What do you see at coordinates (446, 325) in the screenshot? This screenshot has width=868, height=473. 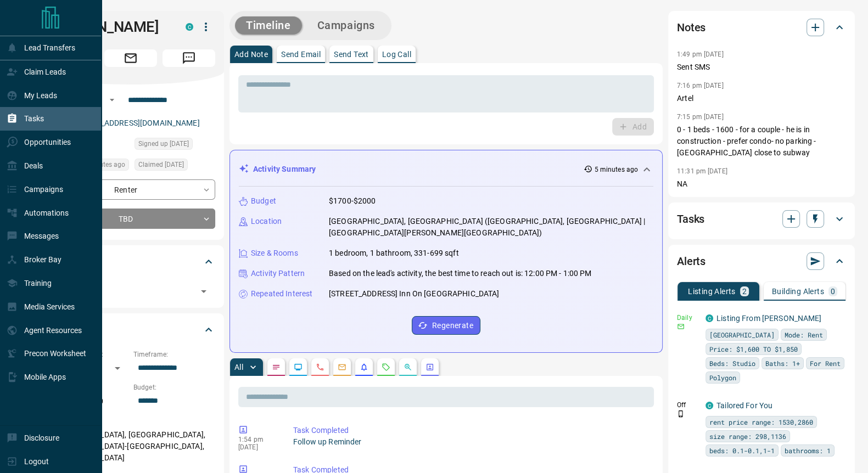 I see `button: Regenerate` at bounding box center [446, 325].